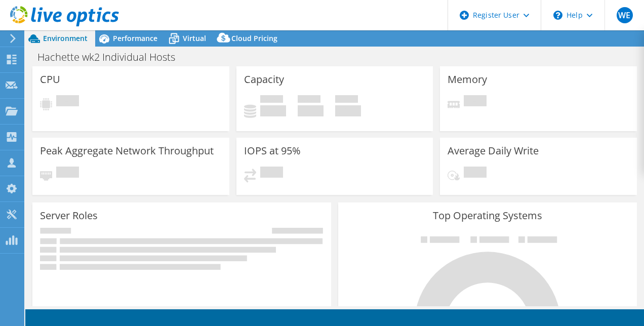 The width and height of the screenshot is (644, 326). Describe the element at coordinates (50, 79) in the screenshot. I see `h3: CPU` at that location.